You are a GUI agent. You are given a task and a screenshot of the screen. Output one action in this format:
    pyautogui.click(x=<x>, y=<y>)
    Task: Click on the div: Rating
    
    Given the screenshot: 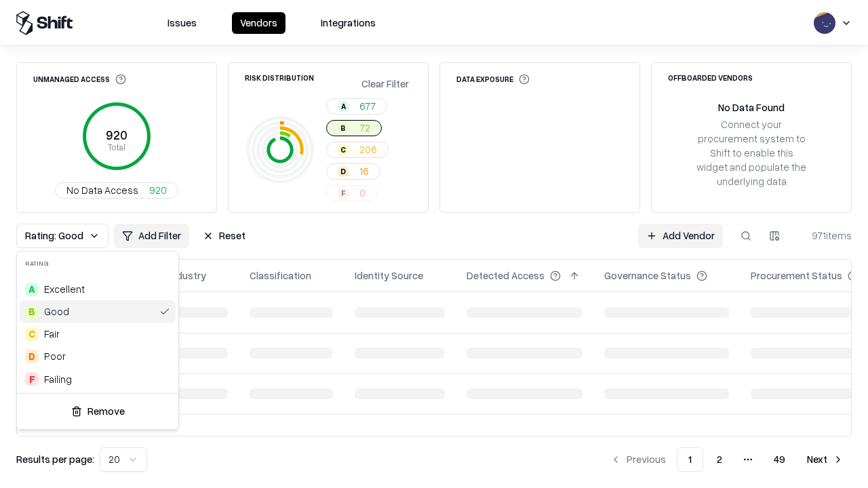 What is the action you would take?
    pyautogui.click(x=98, y=263)
    